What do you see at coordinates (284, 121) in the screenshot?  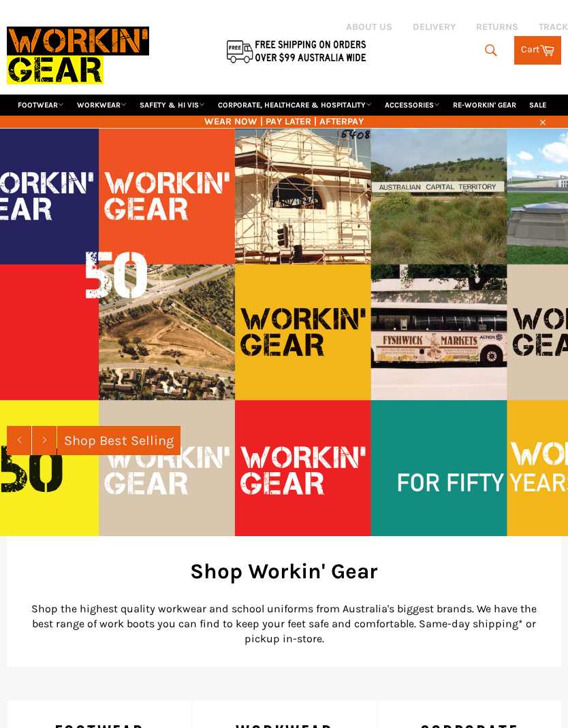 I see `span: WEAR NOW | PAY LATER | AFTERPAY` at bounding box center [284, 121].